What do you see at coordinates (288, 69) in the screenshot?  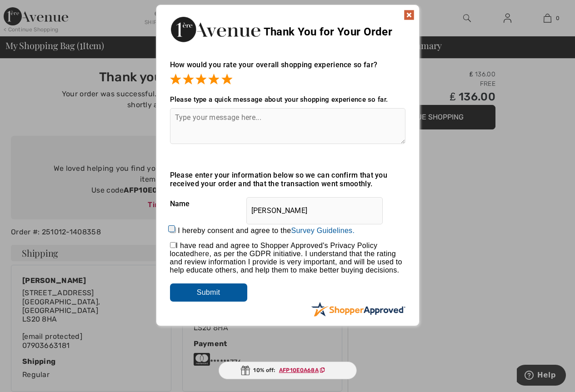 I see `div: How would you rate your overall shopping experience so far?` at bounding box center [288, 69].